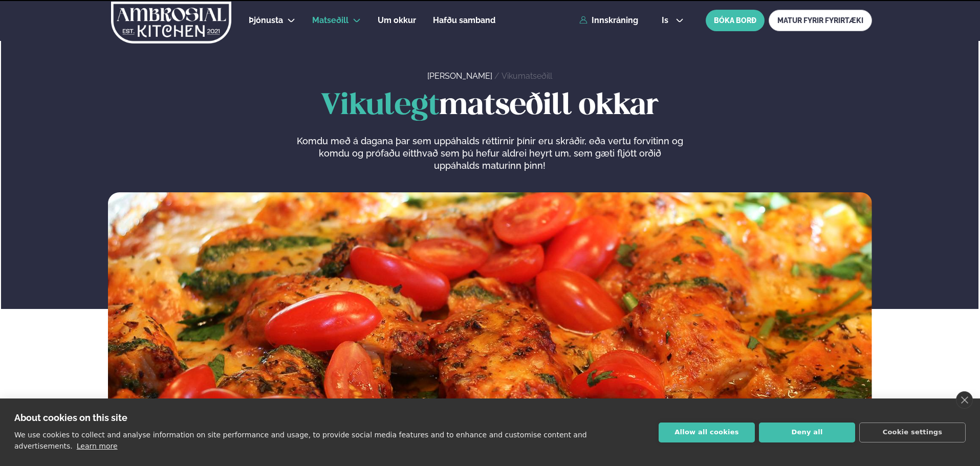 This screenshot has height=466, width=980. What do you see at coordinates (330, 20) in the screenshot?
I see `span: Matseðill` at bounding box center [330, 20].